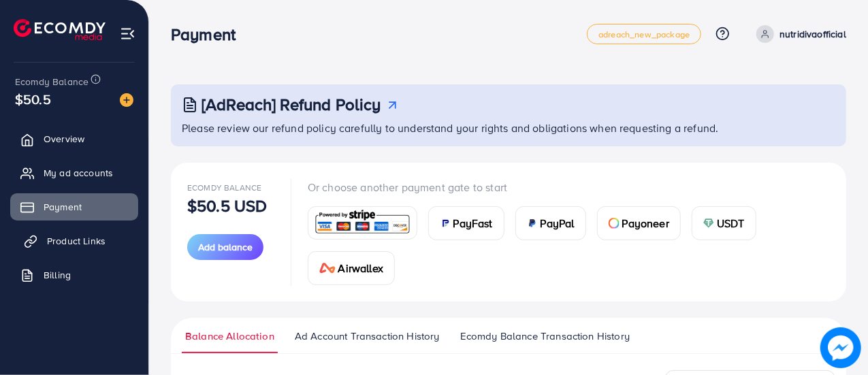 Image resolution: width=868 pixels, height=375 pixels. Describe the element at coordinates (724, 223) in the screenshot. I see `a: cardUSDT` at that location.